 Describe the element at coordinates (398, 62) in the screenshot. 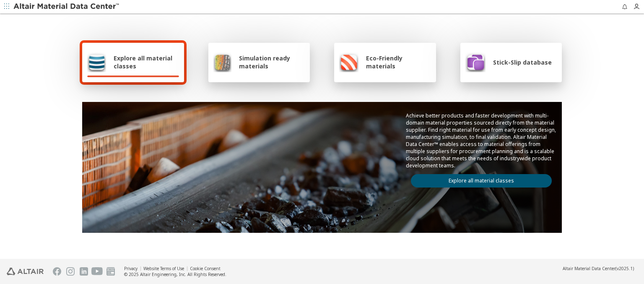

I see `span: Eco-Friendly materials` at that location.